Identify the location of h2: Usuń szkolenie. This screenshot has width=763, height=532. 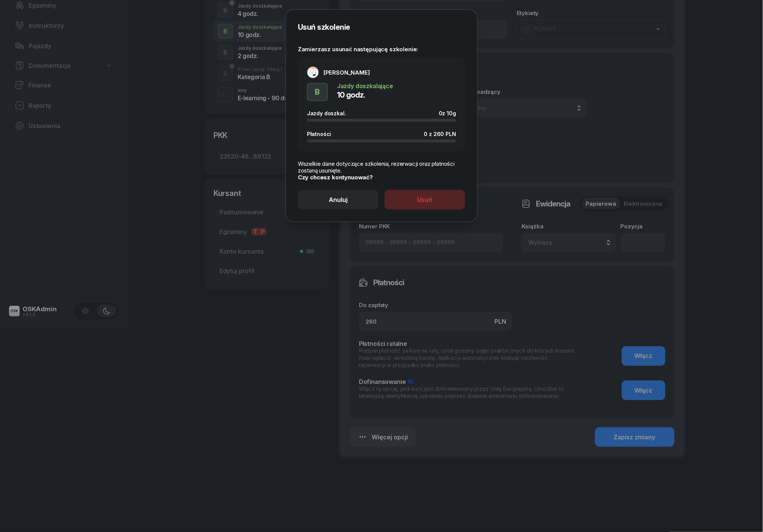
(382, 27).